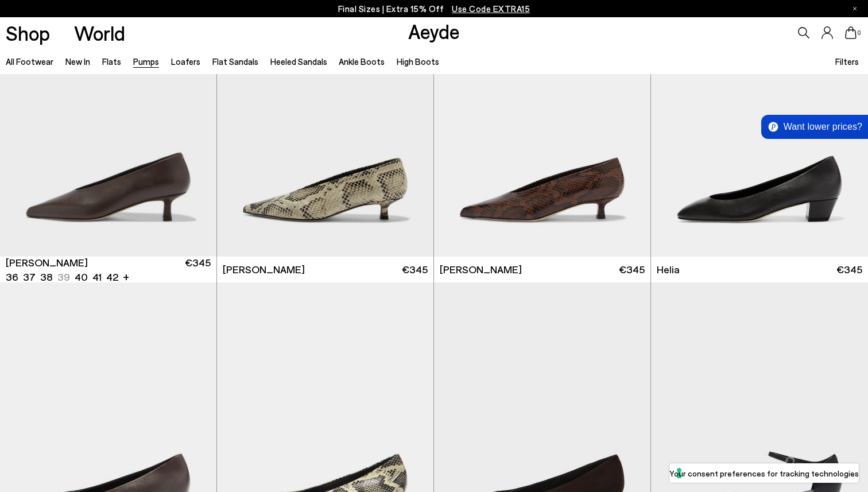 The image size is (868, 492). Describe the element at coordinates (851, 32) in the screenshot. I see `a: 0` at that location.